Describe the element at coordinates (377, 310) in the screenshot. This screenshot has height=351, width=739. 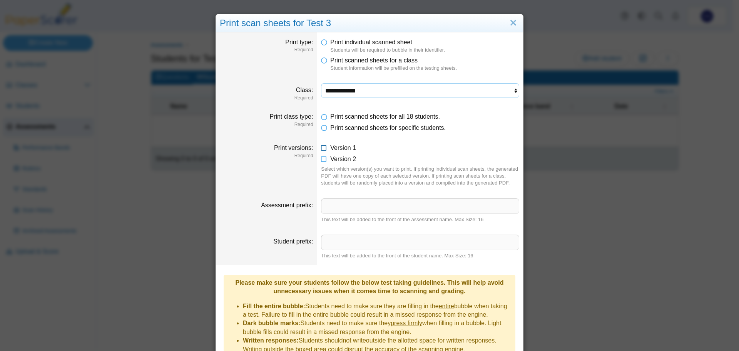
I see `li: Students need to make sure they are filling in the bubble when taking a test. Failure to fill in ...` at that location.